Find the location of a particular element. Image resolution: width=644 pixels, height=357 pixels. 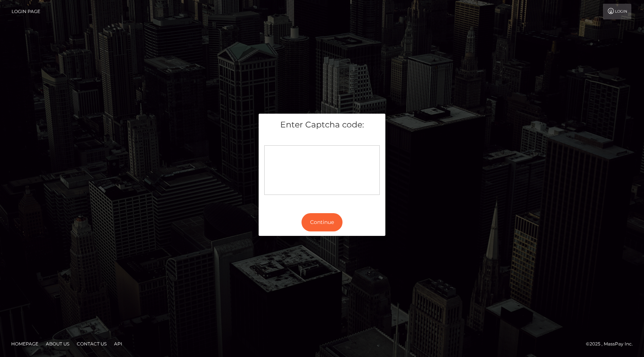

a: Homepage is located at coordinates (25, 343).